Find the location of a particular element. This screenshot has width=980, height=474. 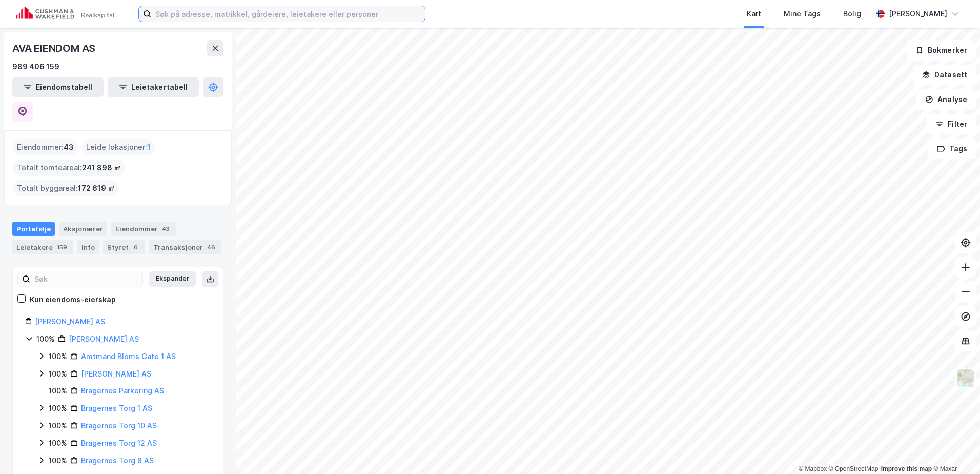

img: cushman-wakefield-realkapital-logo.202ea83816669bd177139c58696a8fa1.svg is located at coordinates (65, 14).